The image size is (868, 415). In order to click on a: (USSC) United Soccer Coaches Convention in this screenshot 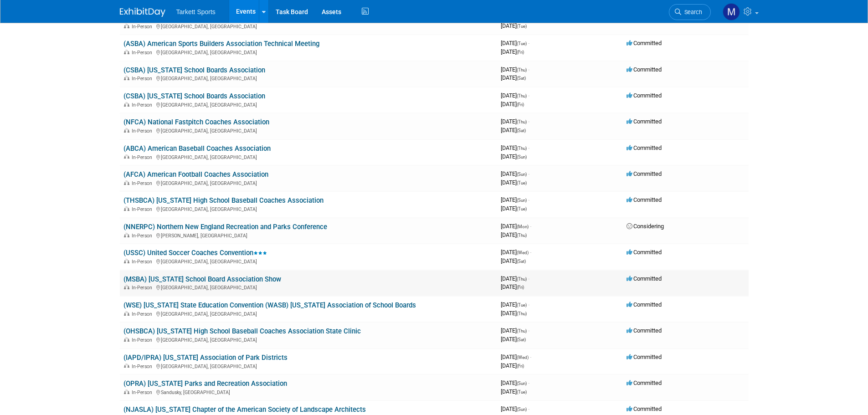, I will do `click(195, 253)`.